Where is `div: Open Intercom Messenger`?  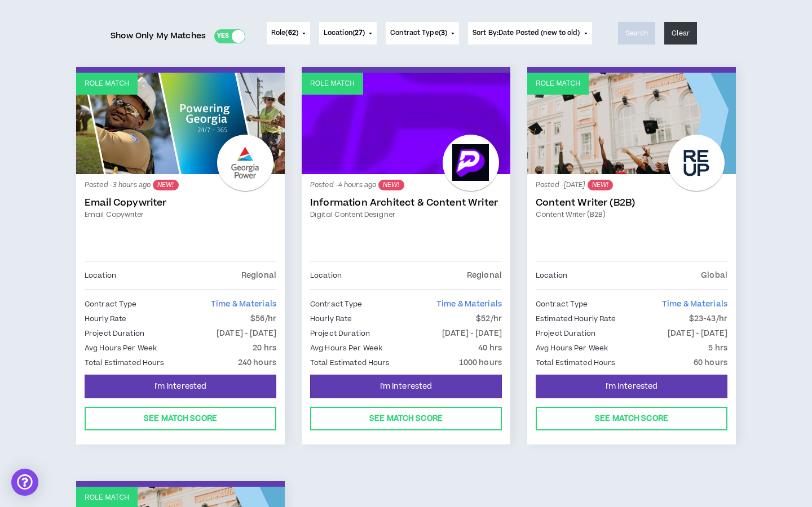 div: Open Intercom Messenger is located at coordinates (25, 482).